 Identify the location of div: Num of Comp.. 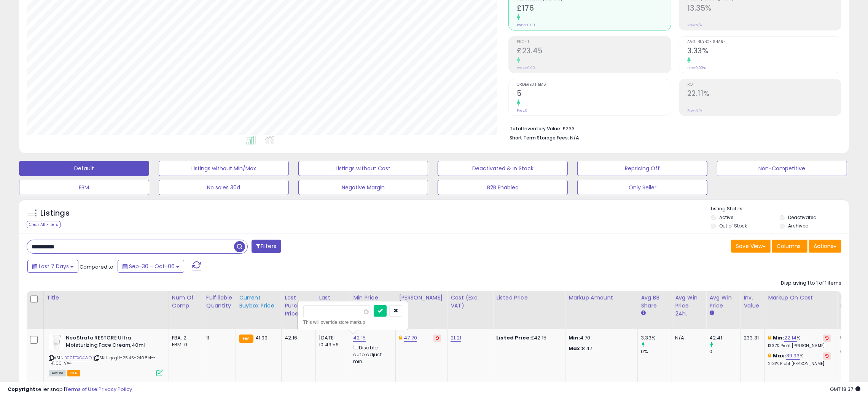
(186, 301).